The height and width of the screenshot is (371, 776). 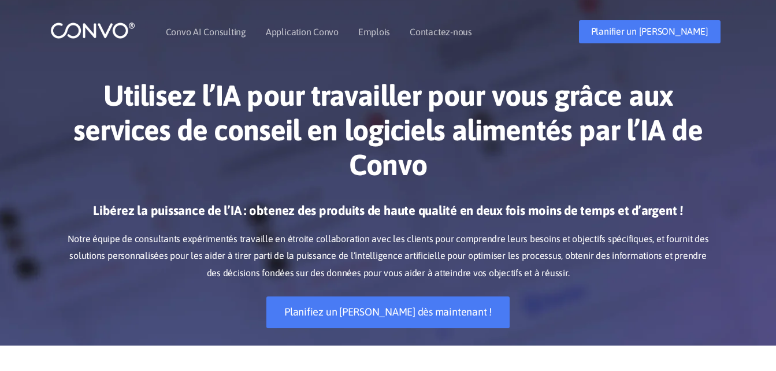 What do you see at coordinates (388, 134) in the screenshot?
I see `h1: Utilisez l’IA pour travailler pour vous grâce aux services de conseil en logiciels alimentés par ...` at bounding box center [388, 134].